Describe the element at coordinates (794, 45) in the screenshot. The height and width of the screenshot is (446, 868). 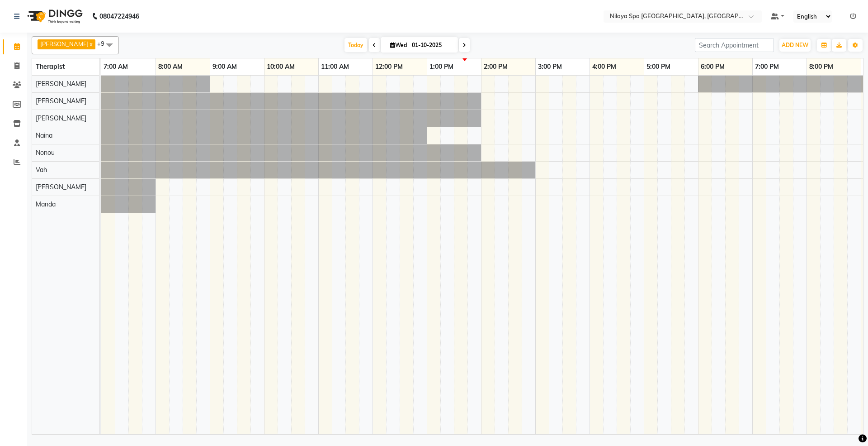
I see `button: ADD NEW` at that location.